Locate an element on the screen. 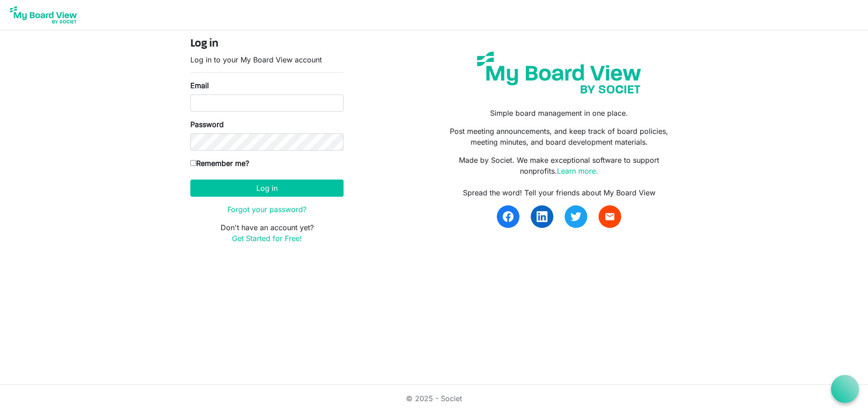 The image size is (868, 412). span: email is located at coordinates (609, 217).